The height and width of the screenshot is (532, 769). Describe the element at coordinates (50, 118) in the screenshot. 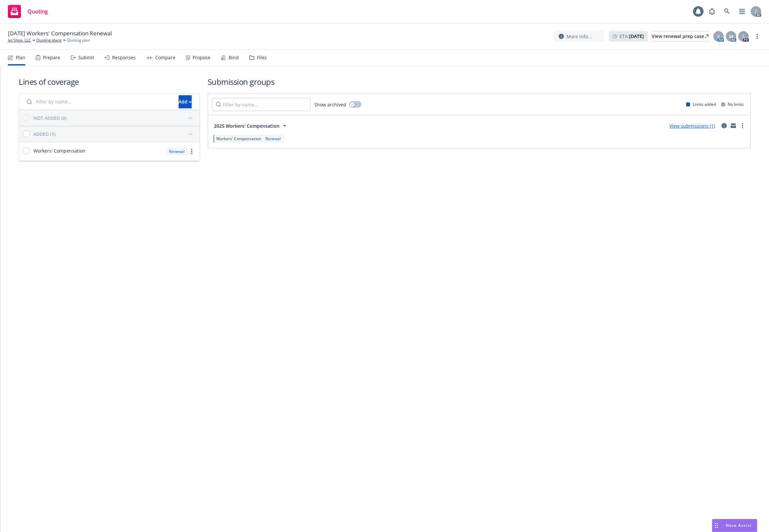

I see `div: NOT ADDED (0)` at that location.